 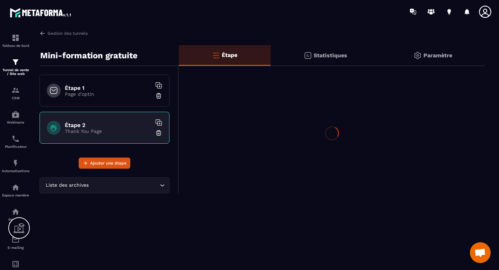 What do you see at coordinates (216, 55) in the screenshot?
I see `img: bars-o.4a397970.svg` at bounding box center [216, 55].